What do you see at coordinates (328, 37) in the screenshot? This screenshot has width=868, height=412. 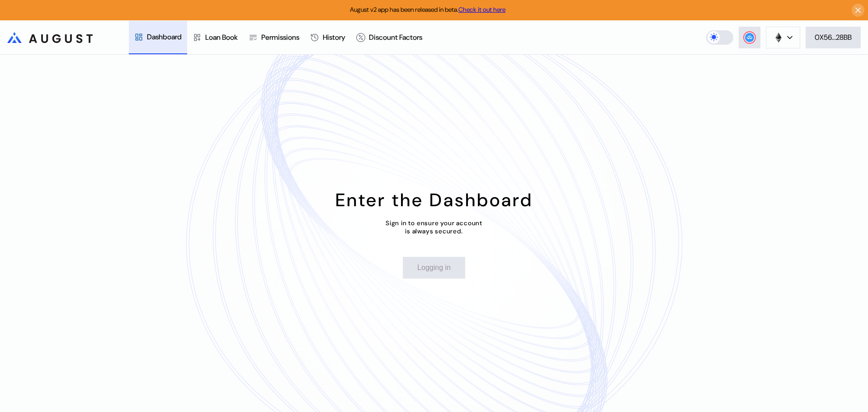 I see `a: History` at bounding box center [328, 37].